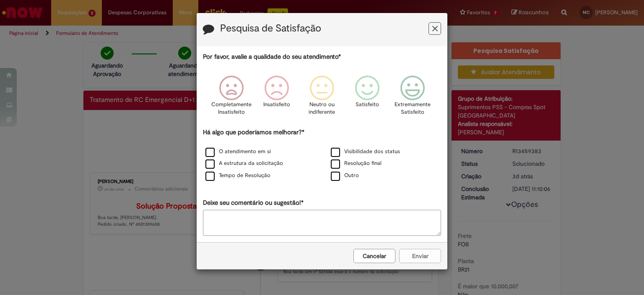 Image resolution: width=644 pixels, height=295 pixels. Describe the element at coordinates (272, 56) in the screenshot. I see `label: Por favor, avalie a qualidade do seu atendimento*` at that location.